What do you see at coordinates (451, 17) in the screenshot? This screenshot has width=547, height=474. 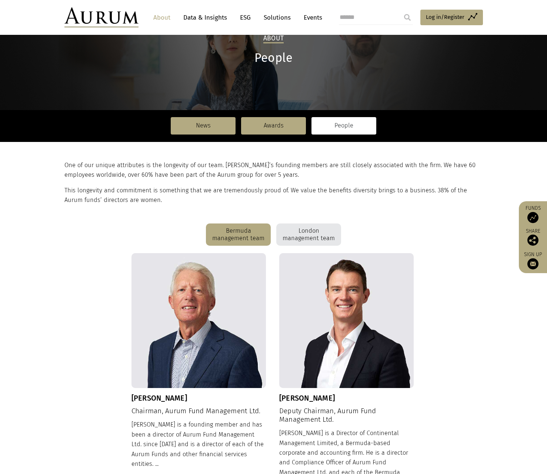 I see `a: Log in/Register` at bounding box center [451, 17].